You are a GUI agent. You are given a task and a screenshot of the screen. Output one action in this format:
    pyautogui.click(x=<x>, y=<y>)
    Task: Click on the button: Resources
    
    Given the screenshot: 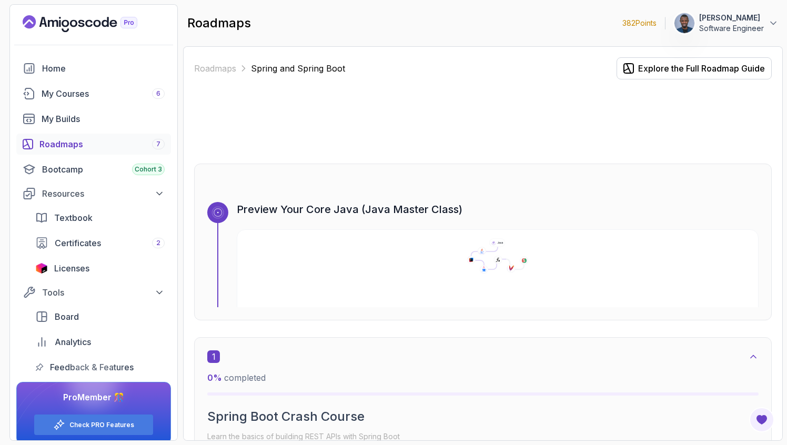 What is the action you would take?
    pyautogui.click(x=94, y=193)
    